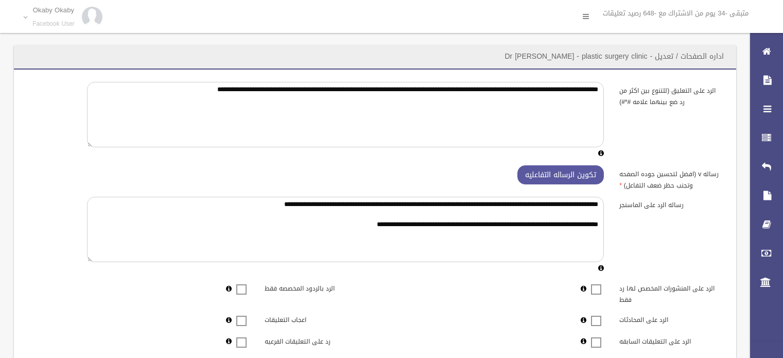 The height and width of the screenshot is (358, 783). I want to click on label: الرد بالردود المخصصه فقط, so click(316, 287).